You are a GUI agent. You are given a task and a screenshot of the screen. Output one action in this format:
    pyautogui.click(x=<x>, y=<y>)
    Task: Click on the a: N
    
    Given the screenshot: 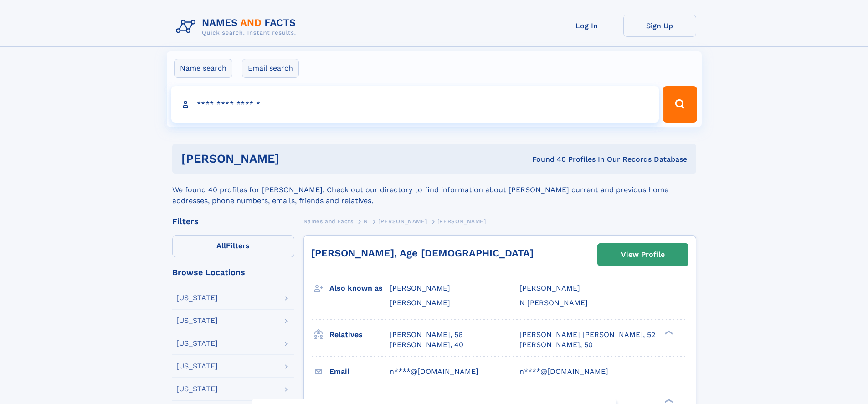 What is the action you would take?
    pyautogui.click(x=366, y=221)
    